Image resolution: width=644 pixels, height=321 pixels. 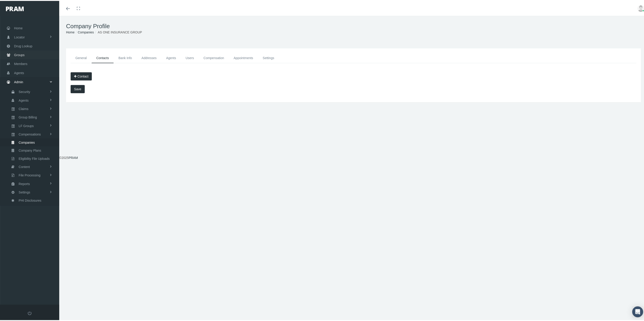 I want to click on a: Compensation, so click(x=214, y=57).